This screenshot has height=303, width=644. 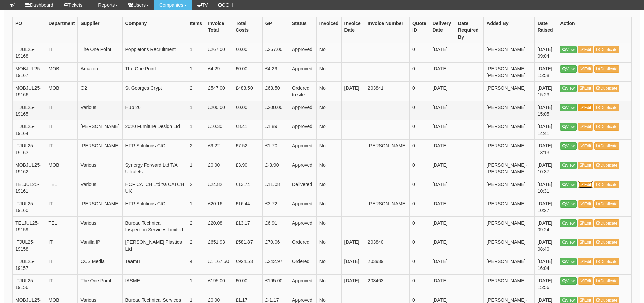 I want to click on td: Poppletons Recruitment, so click(x=155, y=52).